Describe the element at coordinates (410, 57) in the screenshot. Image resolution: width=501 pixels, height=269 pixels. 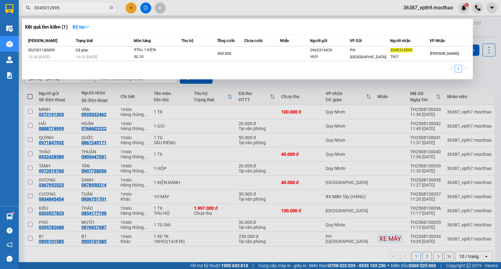
I see `div: THỨ` at that location.